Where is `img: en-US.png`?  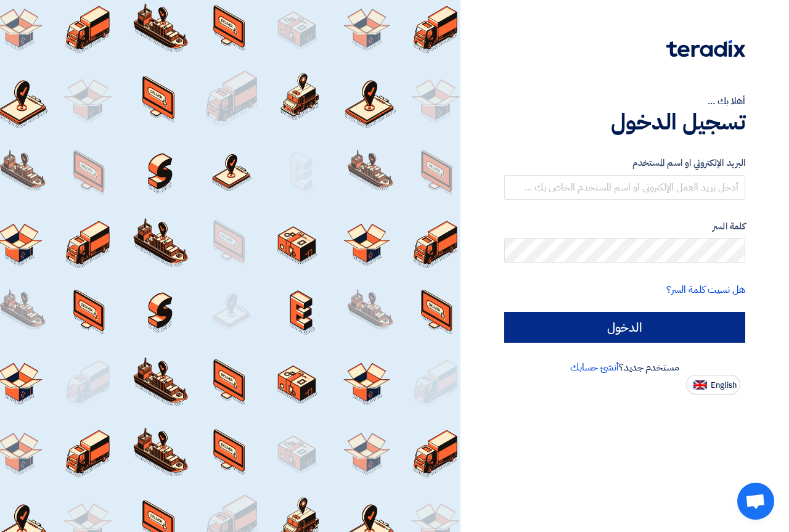 img: en-US.png is located at coordinates (700, 384).